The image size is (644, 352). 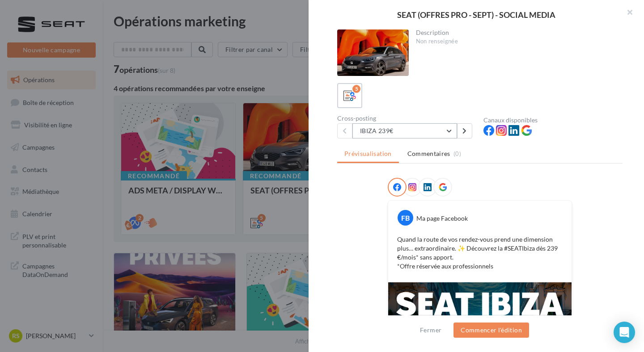 I want to click on div: Non renseignée, so click(x=515, y=42).